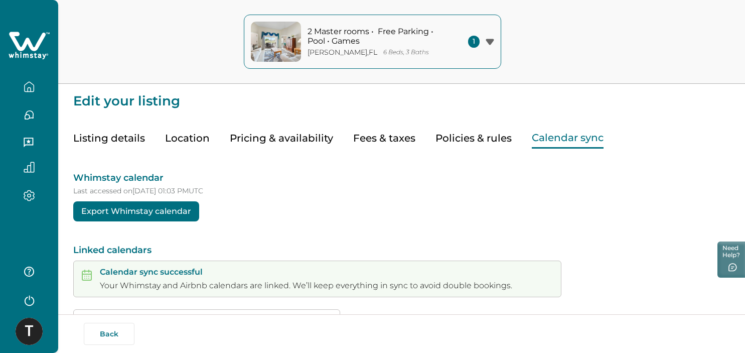 This screenshot has height=353, width=745. Describe the element at coordinates (401, 250) in the screenshot. I see `p: Linked calendars` at that location.